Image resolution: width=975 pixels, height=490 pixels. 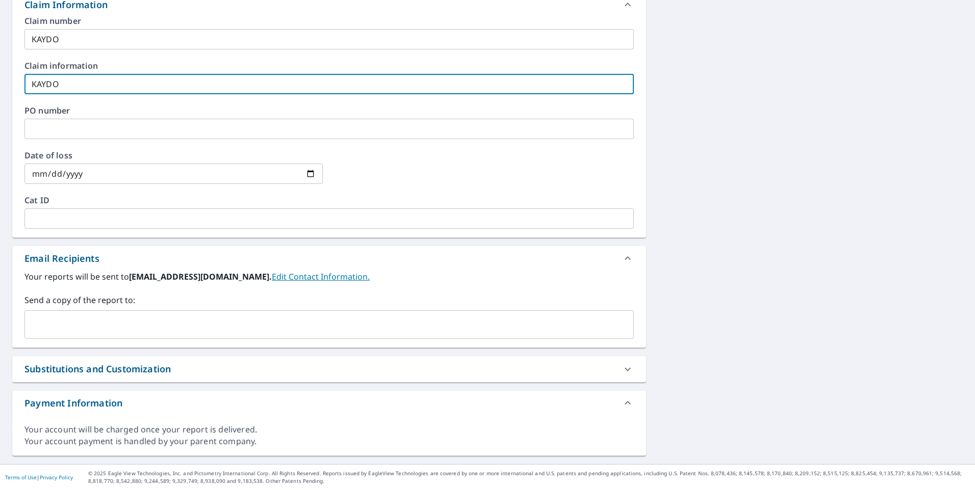 I want to click on label: Send a copy of the report to:, so click(x=329, y=300).